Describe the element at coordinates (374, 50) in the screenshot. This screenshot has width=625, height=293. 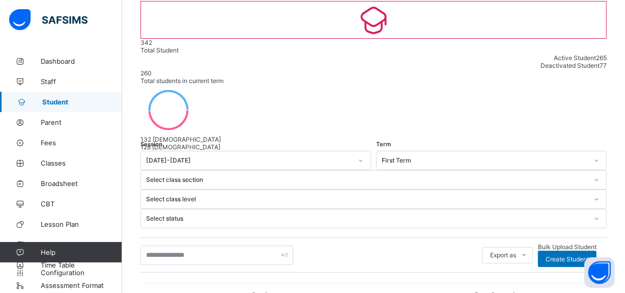
I see `div: Total Student` at that location.